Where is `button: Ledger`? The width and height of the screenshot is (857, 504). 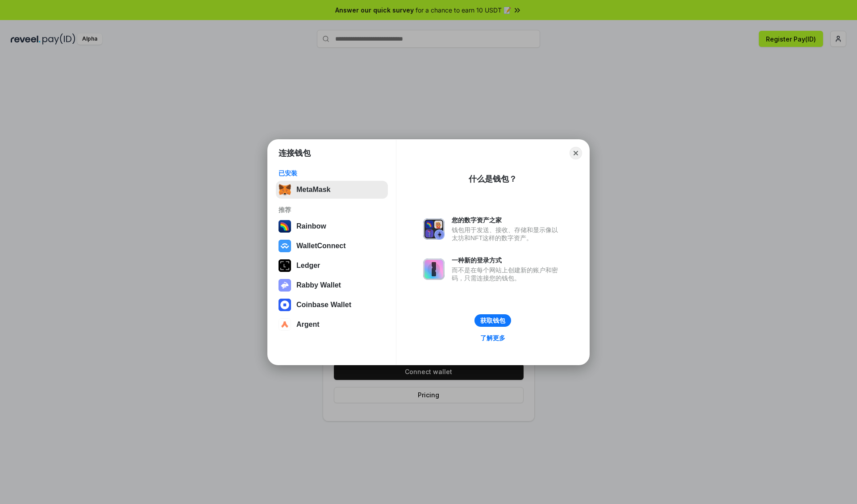
button: Ledger is located at coordinates (332, 265).